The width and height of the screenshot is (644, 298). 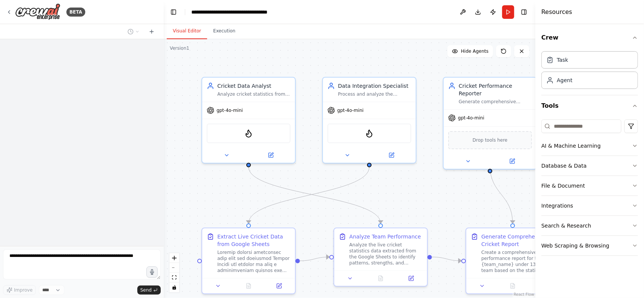 What do you see at coordinates (249, 261) in the screenshot?
I see `div: Extract Live Cricket Data from Google SheetsLoremip dolorsi ametconsec adip elit sed doeiusmod Te...` at bounding box center [249, 261].